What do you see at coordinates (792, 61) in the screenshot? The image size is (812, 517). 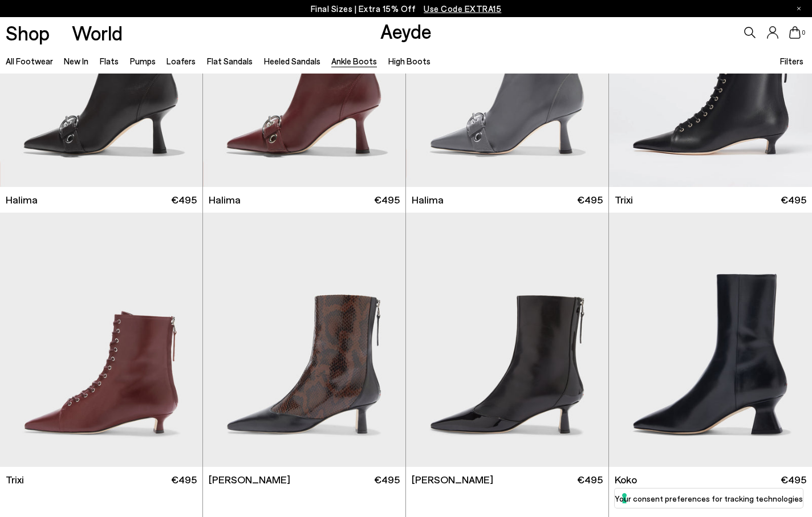 I see `span: Filters` at bounding box center [792, 61].